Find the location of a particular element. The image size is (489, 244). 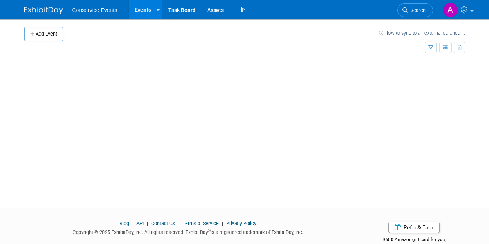

a: How to sync to an external calendar... is located at coordinates (422, 33).